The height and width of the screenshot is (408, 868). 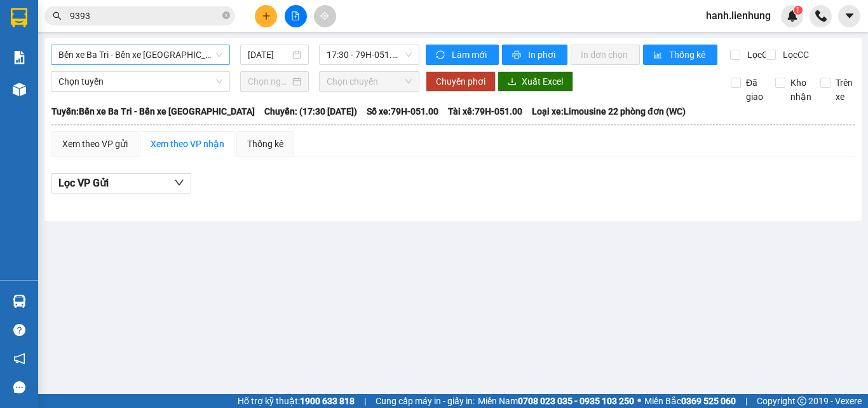 I want to click on span: down, so click(x=179, y=182).